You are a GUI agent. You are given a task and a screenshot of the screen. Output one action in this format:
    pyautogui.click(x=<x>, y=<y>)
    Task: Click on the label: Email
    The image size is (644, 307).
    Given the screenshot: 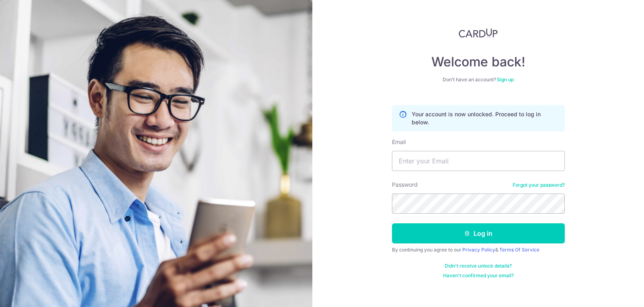 What is the action you would take?
    pyautogui.click(x=399, y=142)
    